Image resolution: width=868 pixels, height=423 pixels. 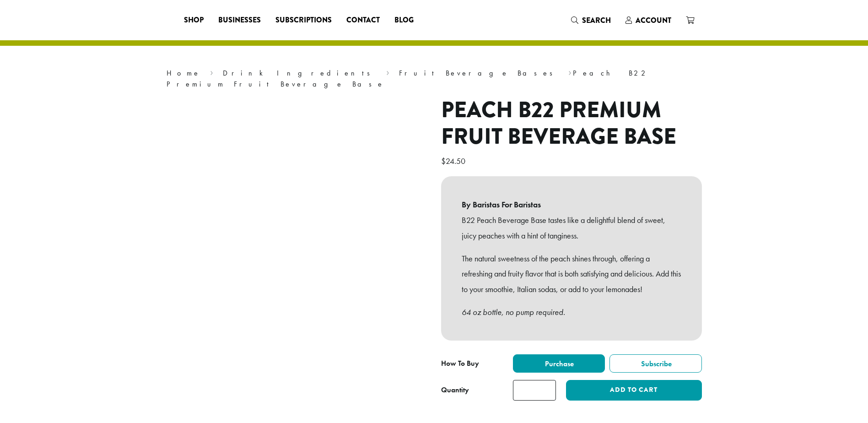 I want to click on a: Drink Ingredients, so click(x=299, y=73).